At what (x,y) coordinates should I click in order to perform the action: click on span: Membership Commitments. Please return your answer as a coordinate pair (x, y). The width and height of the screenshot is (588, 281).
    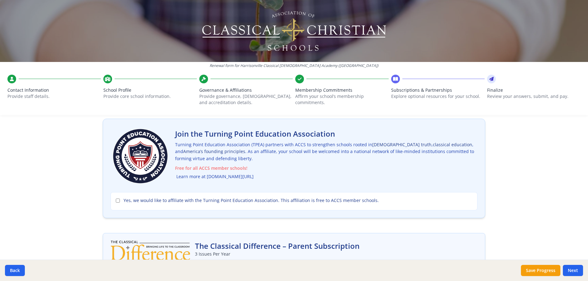
    Looking at the image, I should click on (342, 90).